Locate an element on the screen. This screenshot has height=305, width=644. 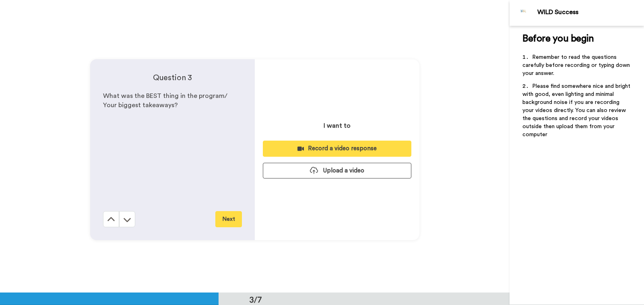
div: 3/7 is located at coordinates (256, 300).